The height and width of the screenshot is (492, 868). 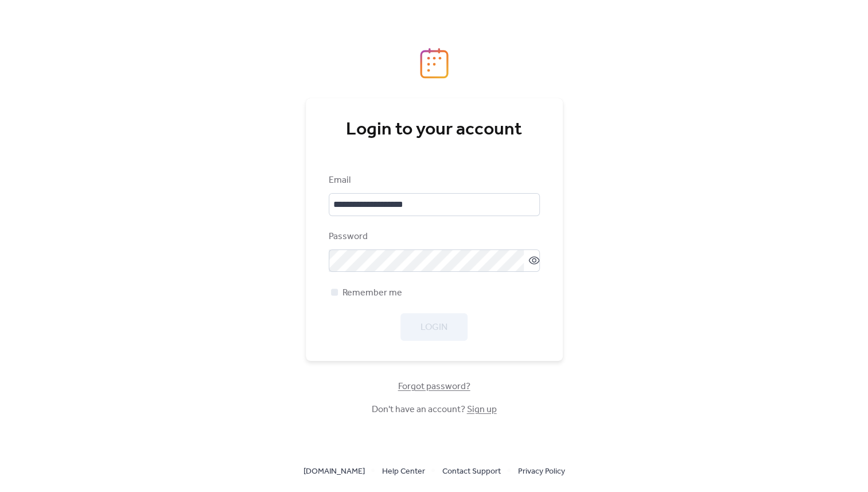 I want to click on a: Help Center, so click(x=404, y=470).